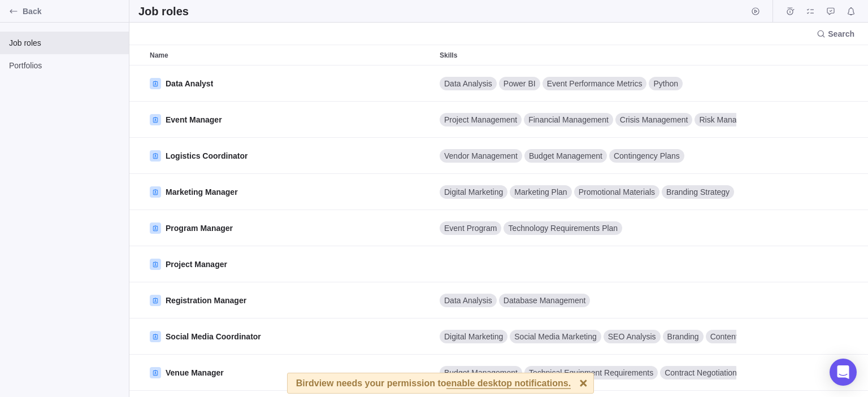  I want to click on span: Project Management, so click(480, 120).